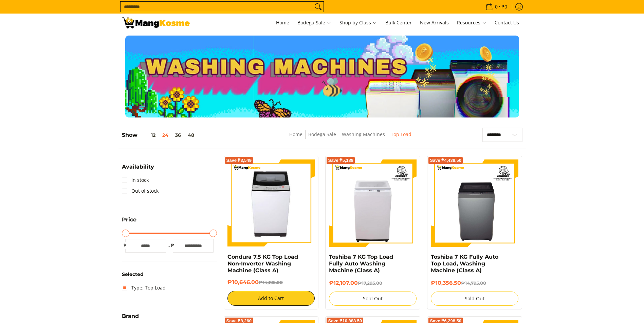 This screenshot has height=323, width=644. Describe the element at coordinates (446, 321) in the screenshot. I see `span: Save ₱6,298.50` at that location.